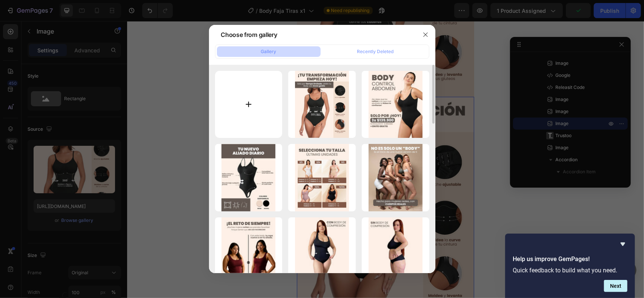 The height and width of the screenshot is (298, 644). I want to click on img: gempages_580265086258512644-c8e1e1cc-a7da-45db-b750-8bafe0c60699.jpg, so click(258, 187).